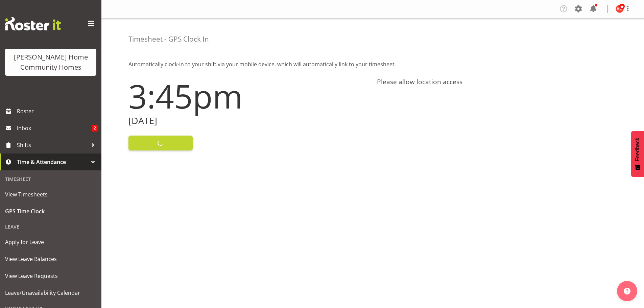 The height and width of the screenshot is (308, 644). What do you see at coordinates (51, 276) in the screenshot?
I see `a: View Leave Requests` at bounding box center [51, 276].